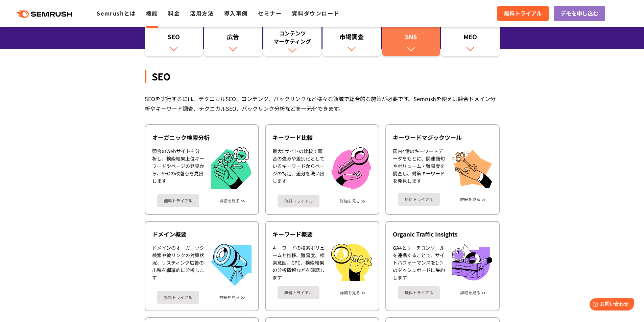 This screenshot has width=644, height=322. What do you see at coordinates (352, 39) in the screenshot?
I see `a: 市場調査` at bounding box center [352, 39].